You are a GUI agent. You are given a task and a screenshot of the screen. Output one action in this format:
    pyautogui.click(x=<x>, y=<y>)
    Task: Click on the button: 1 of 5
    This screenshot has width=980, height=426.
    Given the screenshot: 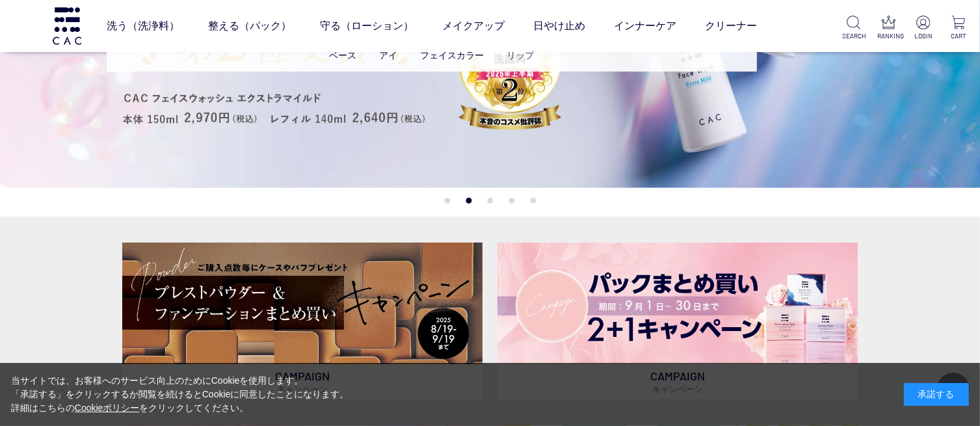 What is the action you would take?
    pyautogui.click(x=447, y=200)
    